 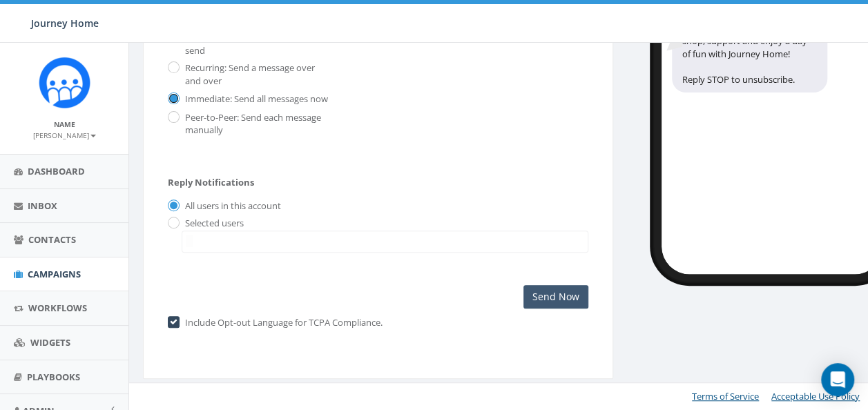 I want to click on label: Selected users, so click(x=212, y=224).